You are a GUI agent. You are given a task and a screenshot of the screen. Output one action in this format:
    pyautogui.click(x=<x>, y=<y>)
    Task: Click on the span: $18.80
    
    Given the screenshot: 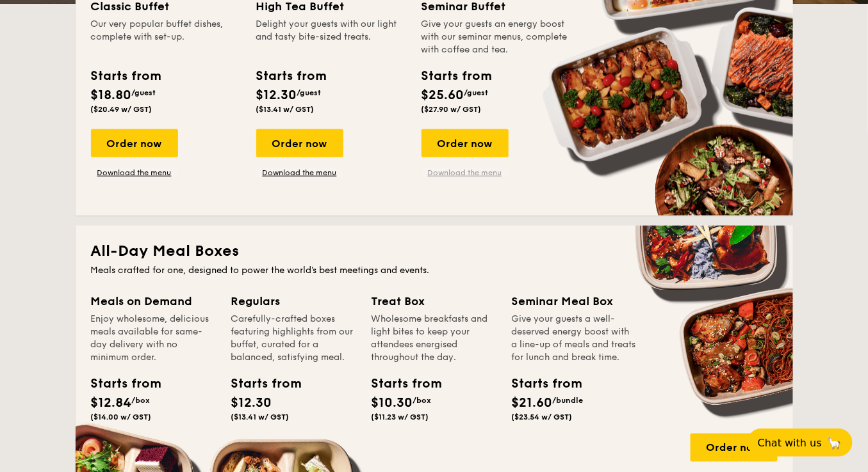 What is the action you would take?
    pyautogui.click(x=112, y=95)
    